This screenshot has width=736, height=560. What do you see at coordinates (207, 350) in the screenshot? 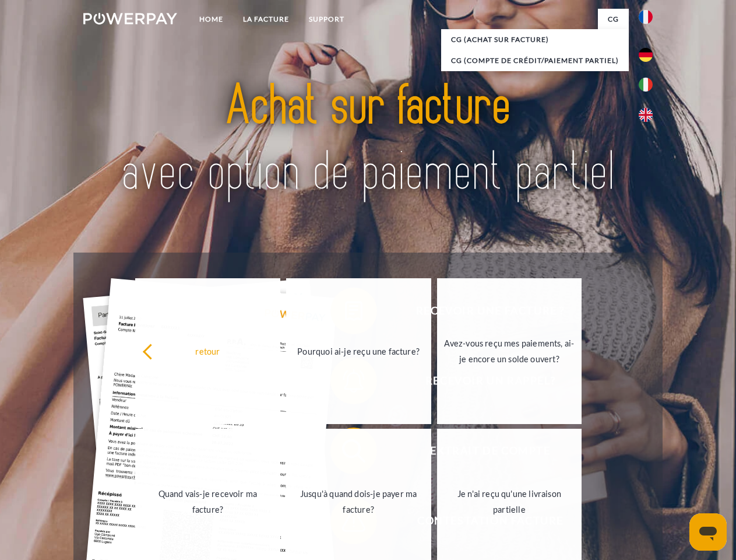
I see `div: retour` at bounding box center [207, 350].